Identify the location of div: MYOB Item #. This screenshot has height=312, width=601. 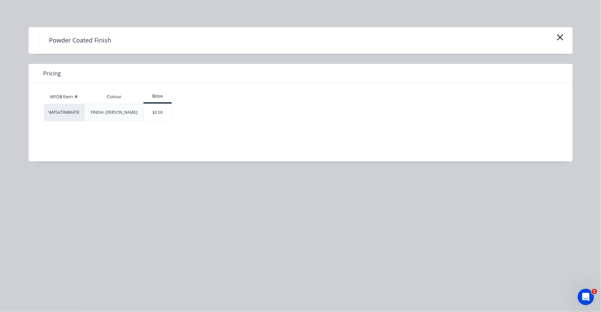
(64, 97).